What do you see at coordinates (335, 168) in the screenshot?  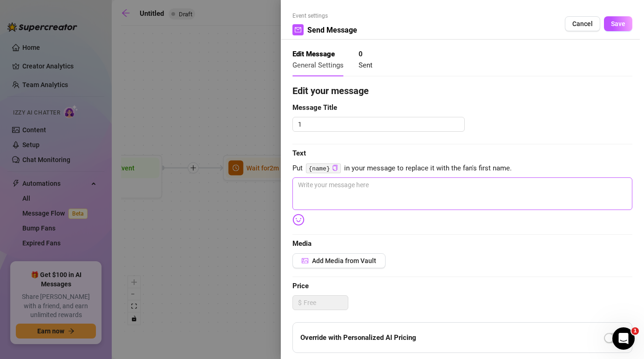 I see `button: Click to Copy` at bounding box center [335, 168].